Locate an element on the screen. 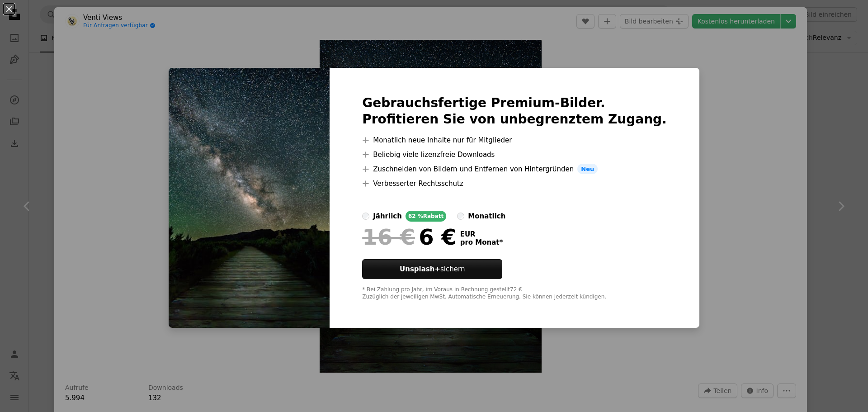 Image resolution: width=868 pixels, height=412 pixels. span: EUR is located at coordinates (481, 235).